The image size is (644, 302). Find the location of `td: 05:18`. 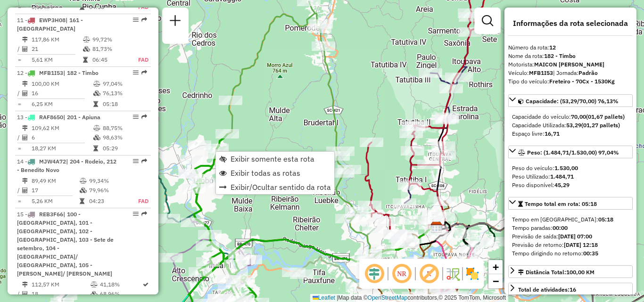

td: 05:18 is located at coordinates (124, 104).